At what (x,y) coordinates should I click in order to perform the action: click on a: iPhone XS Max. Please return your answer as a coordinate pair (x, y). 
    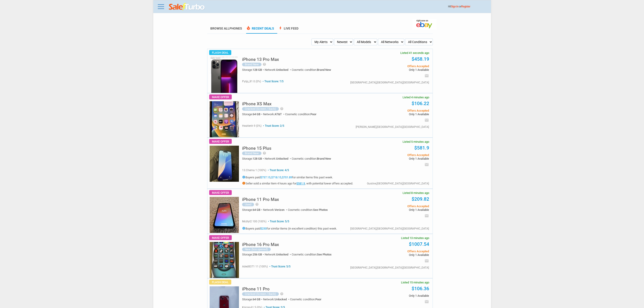
    Looking at the image, I should click on (257, 104).